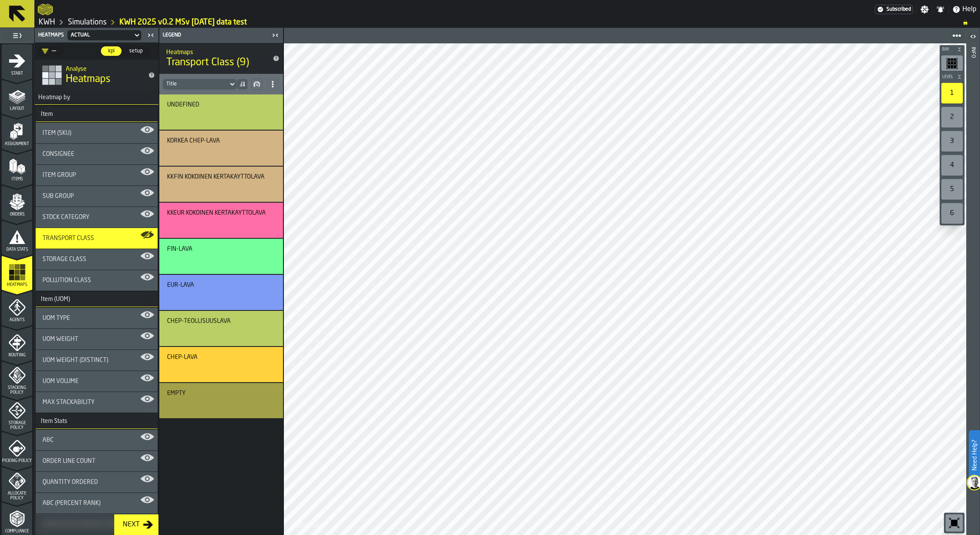 This screenshot has width=980, height=535. What do you see at coordinates (952, 93) in the screenshot?
I see `div: 1` at bounding box center [952, 93].